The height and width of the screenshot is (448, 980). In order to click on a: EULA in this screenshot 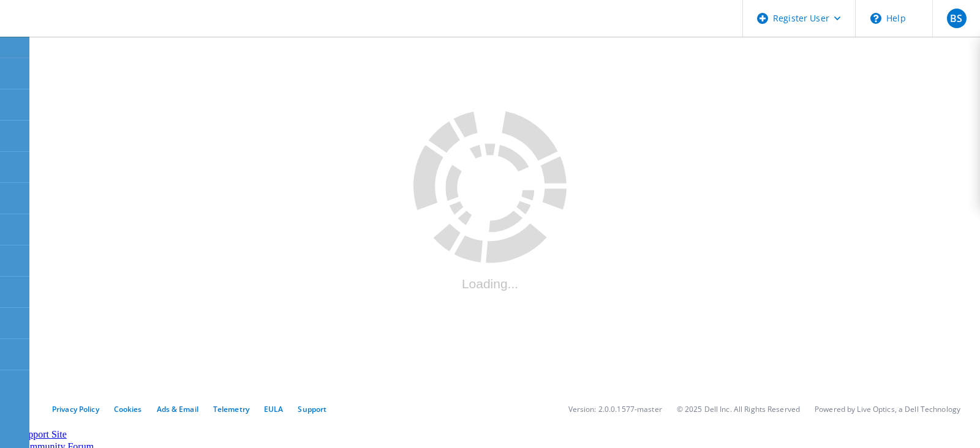, I will do `click(273, 409)`.